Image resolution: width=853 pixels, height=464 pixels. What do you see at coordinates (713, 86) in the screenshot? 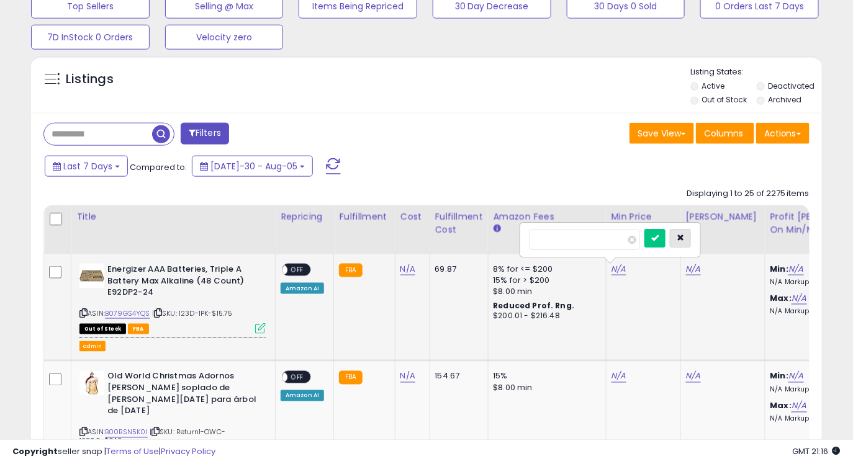
I see `label: Active` at bounding box center [713, 86].